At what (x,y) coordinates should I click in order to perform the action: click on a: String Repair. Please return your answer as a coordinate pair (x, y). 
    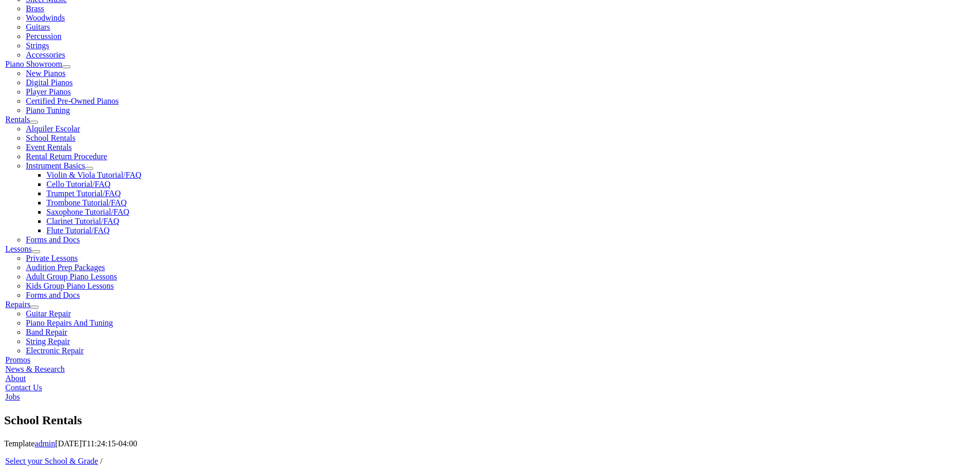
    Looking at the image, I should click on (48, 341).